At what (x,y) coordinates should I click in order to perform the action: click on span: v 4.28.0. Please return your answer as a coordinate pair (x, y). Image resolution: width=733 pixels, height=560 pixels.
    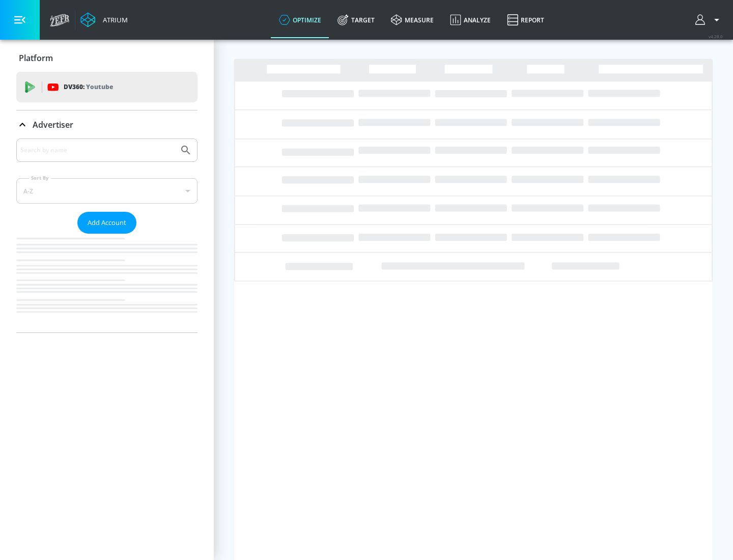
    Looking at the image, I should click on (715, 37).